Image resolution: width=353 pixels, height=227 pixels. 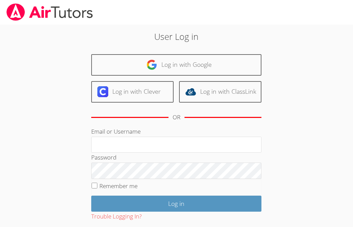 I want to click on label: Email or Username, so click(x=116, y=131).